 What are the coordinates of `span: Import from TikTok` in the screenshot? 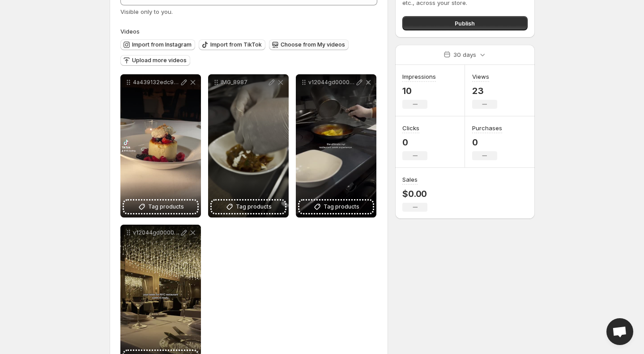 It's located at (236, 45).